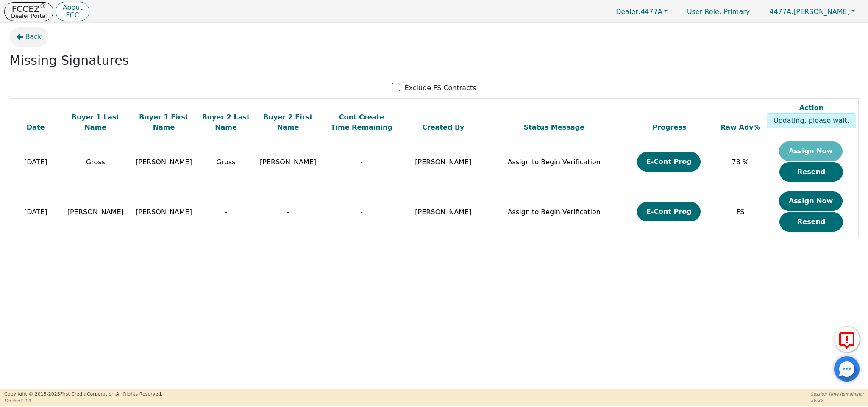  What do you see at coordinates (718, 12) in the screenshot?
I see `p: Primary` at bounding box center [718, 12].